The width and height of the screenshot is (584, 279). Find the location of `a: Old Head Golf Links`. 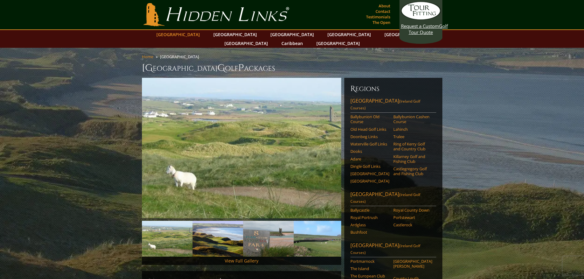

a: Old Head Golf Links is located at coordinates (370, 129).